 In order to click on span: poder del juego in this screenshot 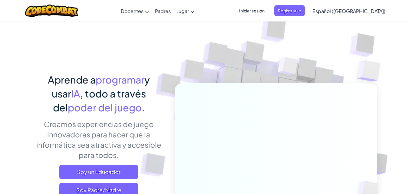, I will do `click(105, 107)`.